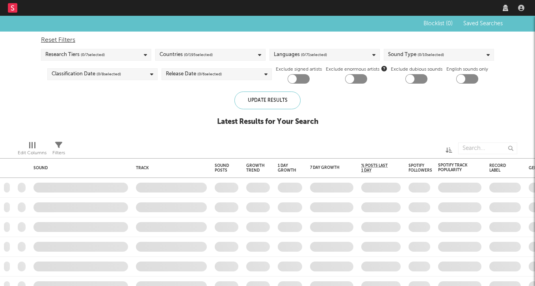  What do you see at coordinates (79, 168) in the screenshot?
I see `div: Sound` at bounding box center [79, 168].